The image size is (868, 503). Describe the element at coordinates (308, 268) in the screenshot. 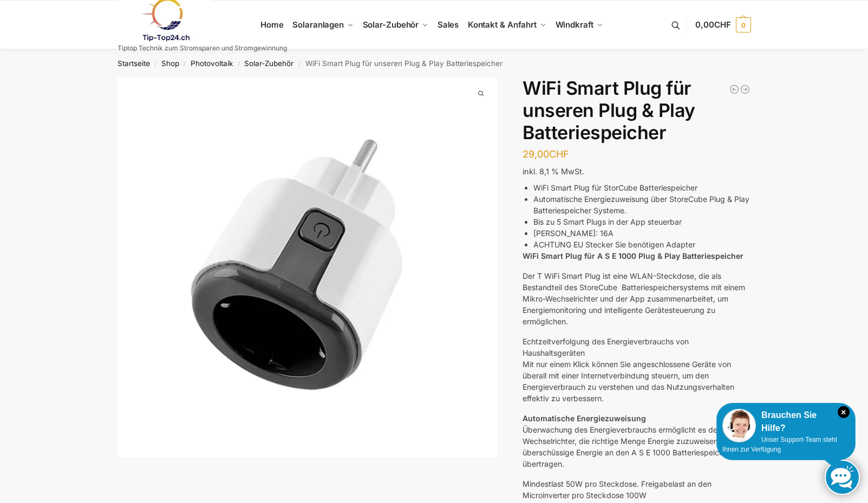

I see `a: 1051705 PSASGSMARTPLUG Plenti Solar ASGOFT WiFi Smart Plug fuer StorCube ASE 1000 Batteriespeiche...` at that location.